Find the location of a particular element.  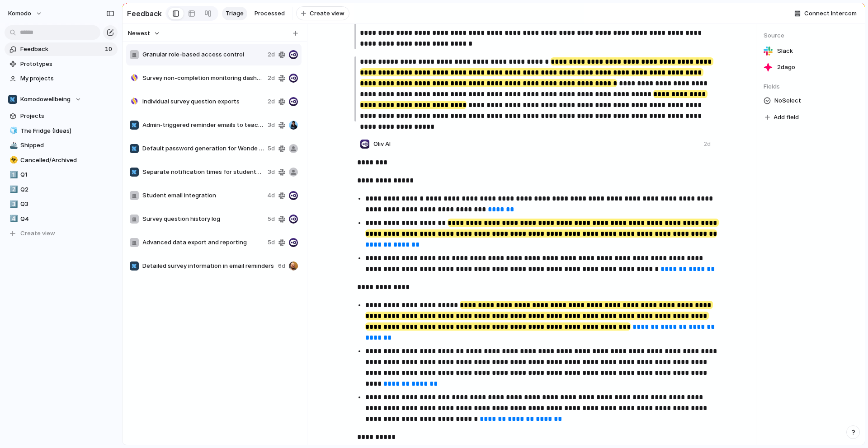

span: Q4 is located at coordinates (68, 219).